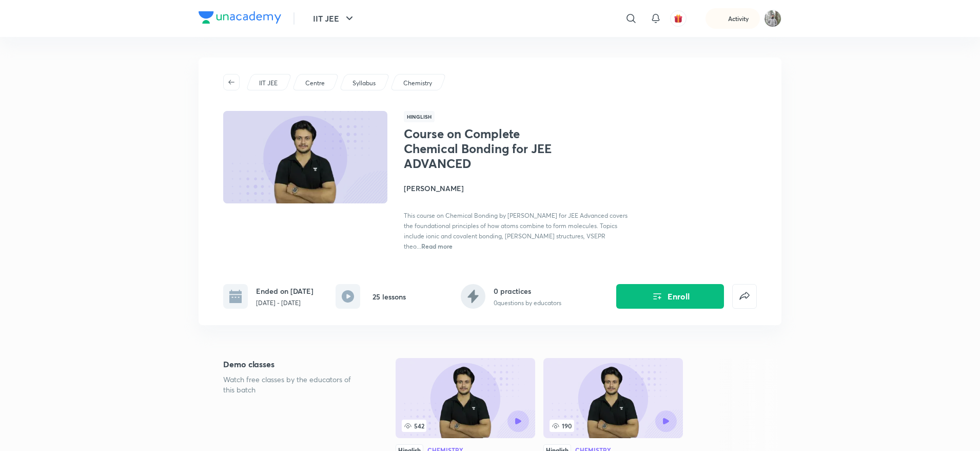 This screenshot has width=980, height=451. I want to click on p: Syllabus, so click(364, 84).